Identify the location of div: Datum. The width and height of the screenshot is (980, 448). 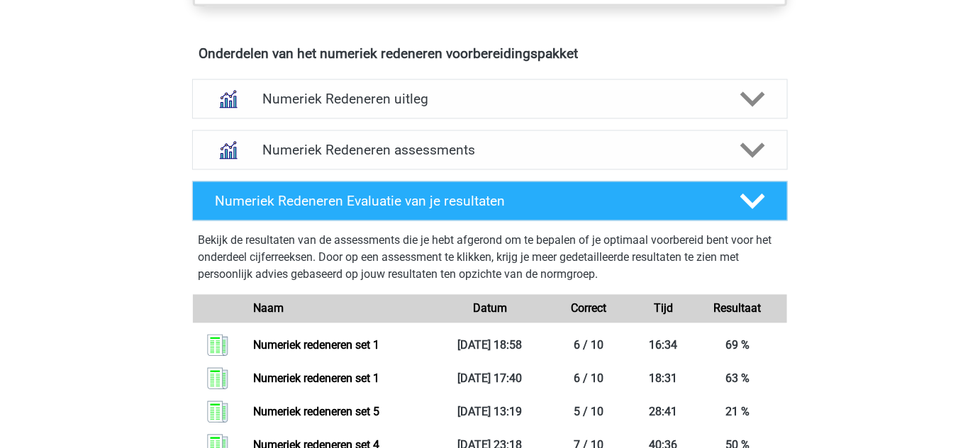
(490, 309).